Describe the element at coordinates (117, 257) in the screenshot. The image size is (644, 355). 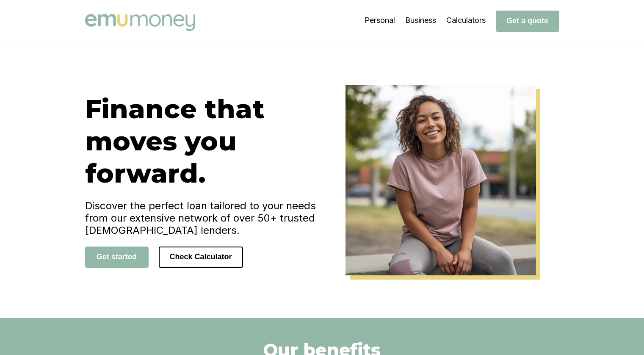
I see `button: Get started` at that location.